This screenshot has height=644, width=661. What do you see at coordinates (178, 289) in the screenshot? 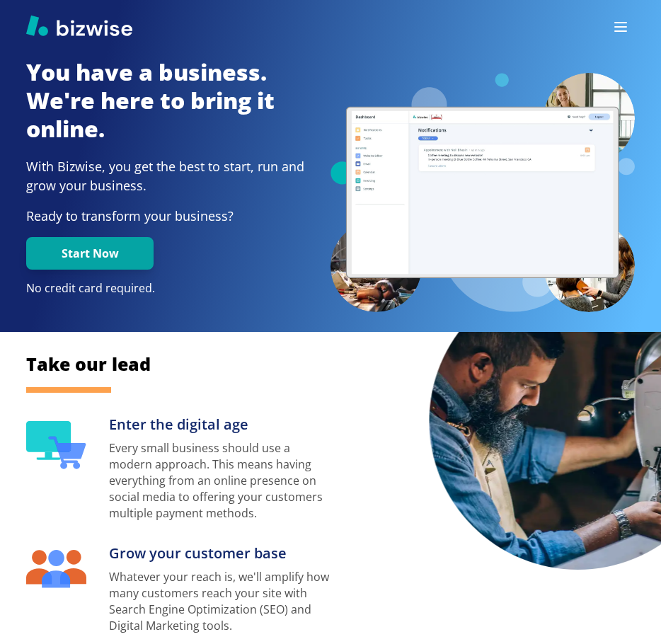
I see `p: No credit card required.` at bounding box center [178, 289].